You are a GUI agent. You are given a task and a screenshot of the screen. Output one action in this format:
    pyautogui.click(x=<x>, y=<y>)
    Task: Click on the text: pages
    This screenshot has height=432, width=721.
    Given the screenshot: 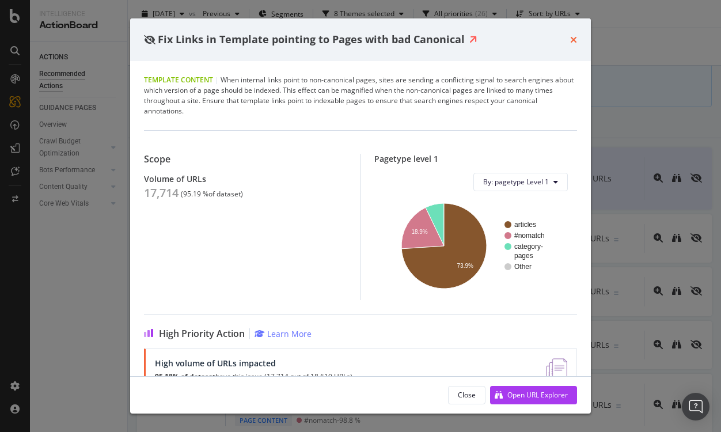 What is the action you would take?
    pyautogui.click(x=524, y=256)
    